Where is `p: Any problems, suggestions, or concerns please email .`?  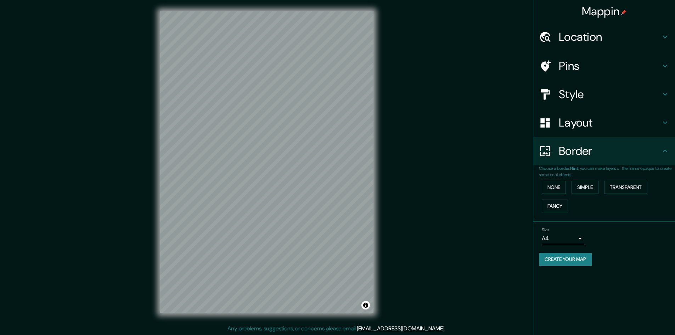
p: Any problems, suggestions, or concerns please email . is located at coordinates (336, 329).